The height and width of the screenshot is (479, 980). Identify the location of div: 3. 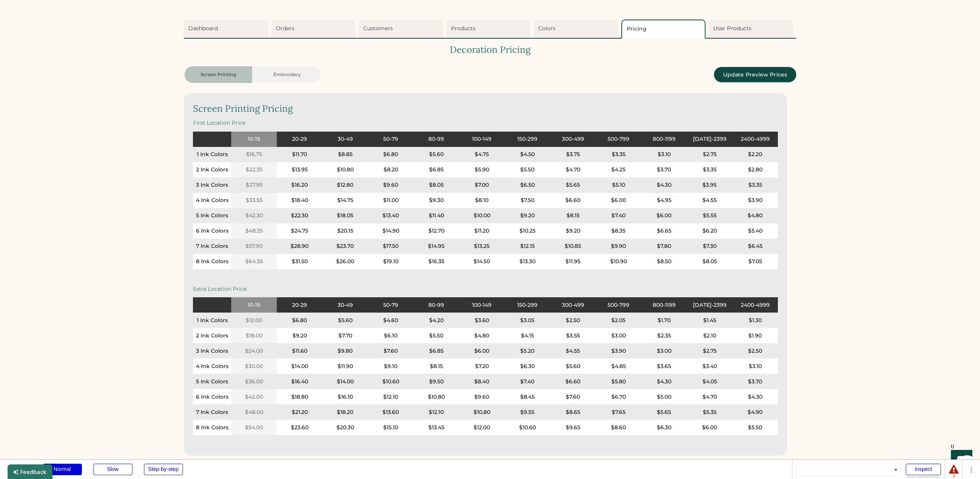
(954, 476).